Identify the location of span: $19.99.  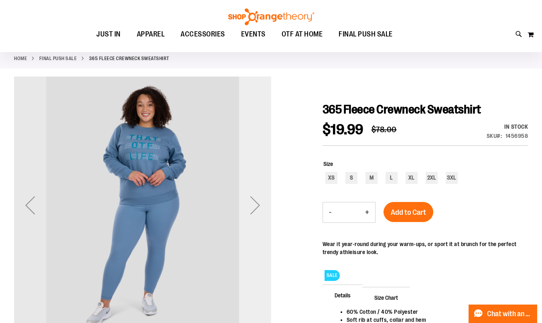
(343, 130).